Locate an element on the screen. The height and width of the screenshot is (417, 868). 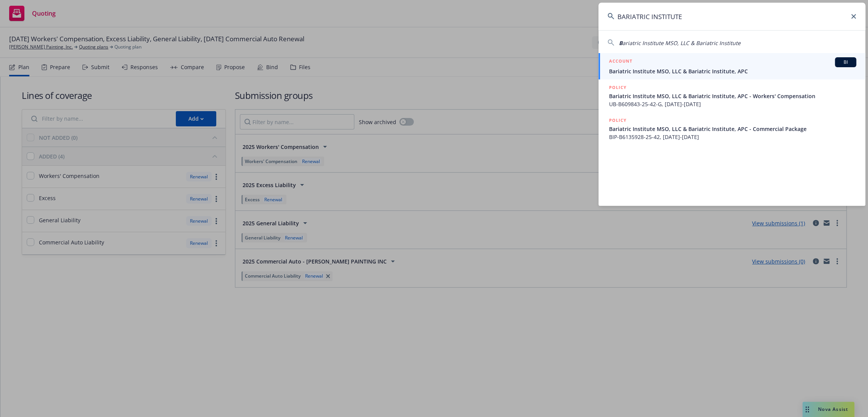
span: Bariatric Institute MSO, LLC & Bariatric Institute, APC - Commercial Package is located at coordinates (732, 129).